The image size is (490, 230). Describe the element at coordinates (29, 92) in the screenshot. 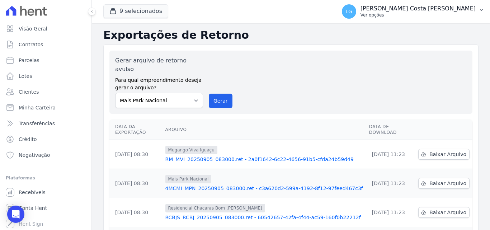

I see `span: Clientes` at that location.